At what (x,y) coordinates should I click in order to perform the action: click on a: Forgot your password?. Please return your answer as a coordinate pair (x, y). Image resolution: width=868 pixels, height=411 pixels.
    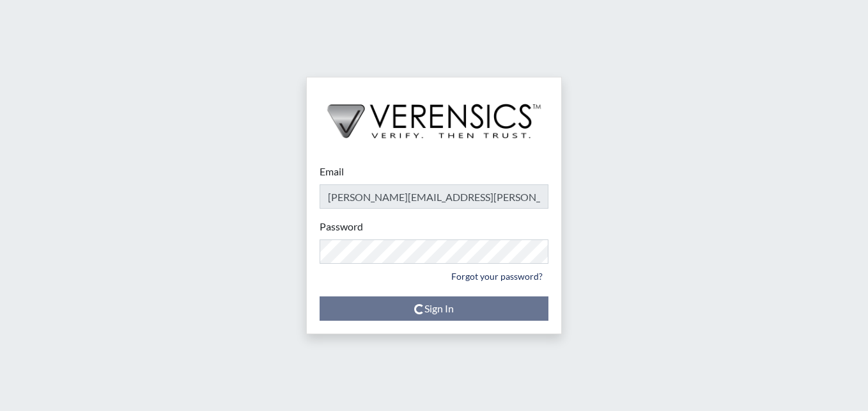
    Looking at the image, I should click on (497, 276).